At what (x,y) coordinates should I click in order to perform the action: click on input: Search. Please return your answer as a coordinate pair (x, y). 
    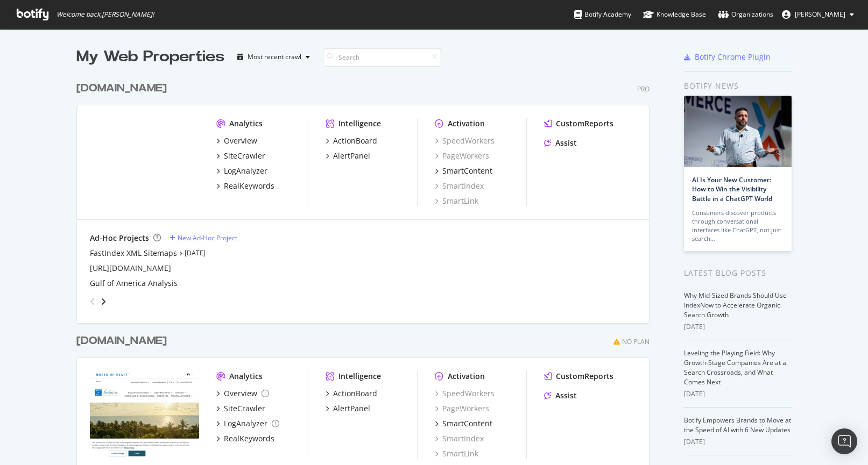
    Looking at the image, I should click on (382, 57).